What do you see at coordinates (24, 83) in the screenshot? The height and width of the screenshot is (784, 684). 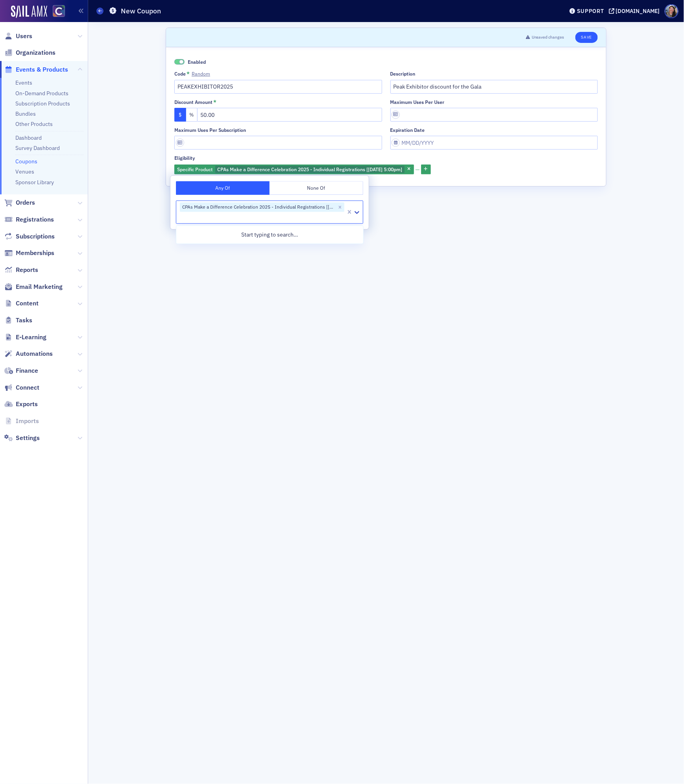 I see `a: Events` at bounding box center [24, 83].